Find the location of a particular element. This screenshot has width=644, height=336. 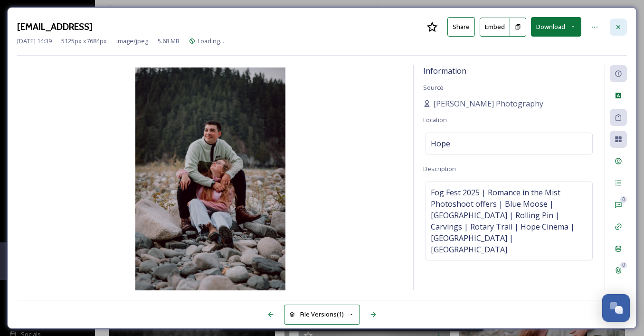

span: Hope is located at coordinates (440, 143).